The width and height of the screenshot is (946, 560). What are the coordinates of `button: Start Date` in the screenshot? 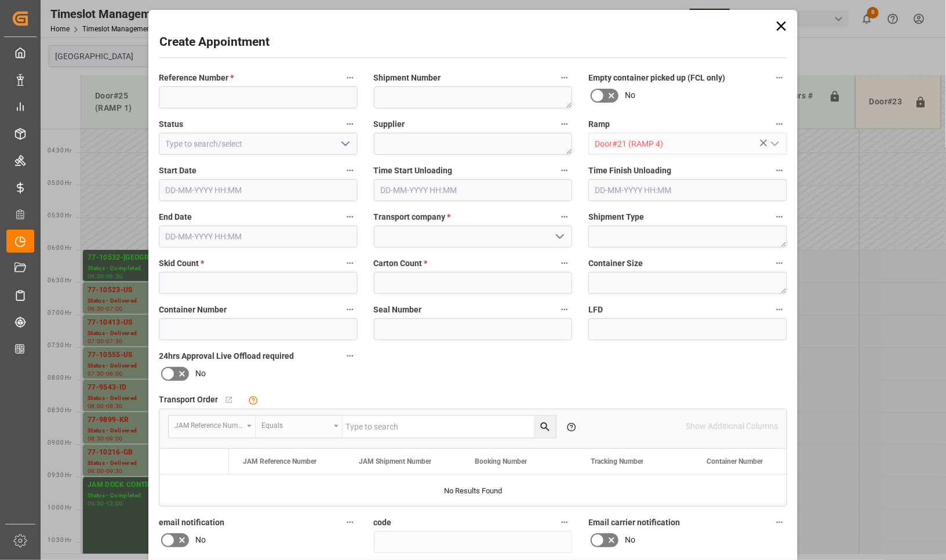 It's located at (350, 171).